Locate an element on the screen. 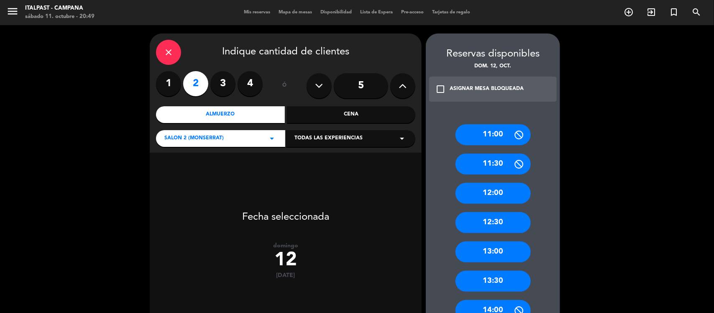 Image resolution: width=714 pixels, height=313 pixels. div: Fecha seleccionada is located at coordinates (286, 212).